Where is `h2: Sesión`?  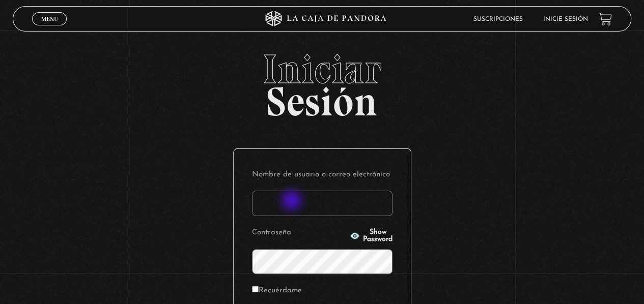 h2: Sesión is located at coordinates (321, 81).